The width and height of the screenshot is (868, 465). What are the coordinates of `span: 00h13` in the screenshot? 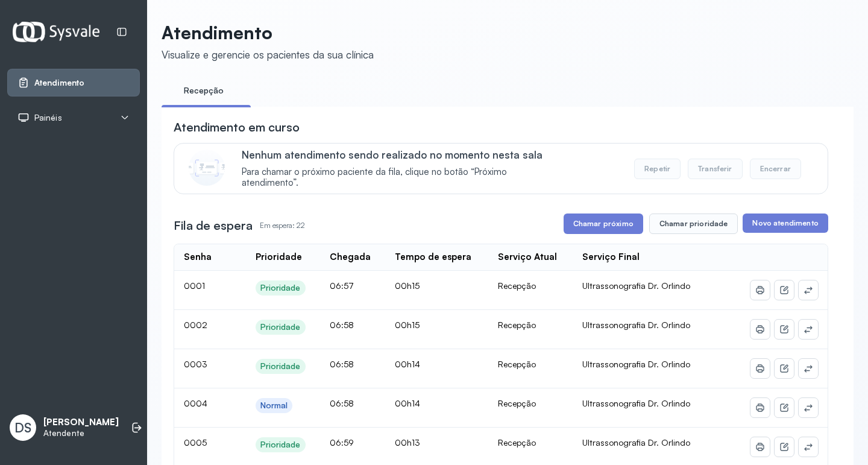 It's located at (408, 442).